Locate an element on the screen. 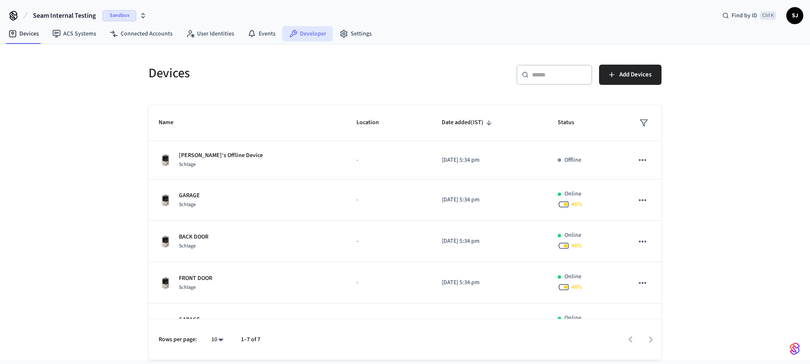  span: Seam Internal Testing is located at coordinates (64, 16).